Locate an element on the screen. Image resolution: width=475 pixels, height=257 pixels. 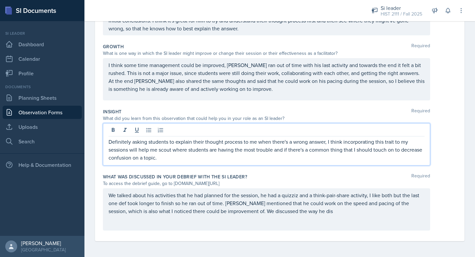
a: Dashboard is located at coordinates (42, 44).